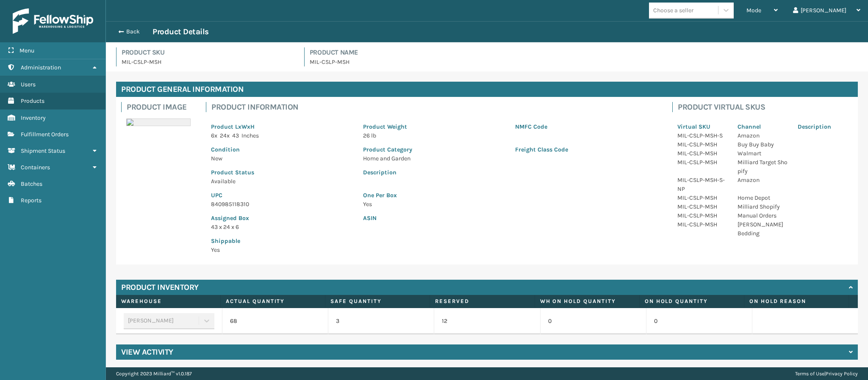 Image resolution: width=868 pixels, height=380 pixels. I want to click on h4: Product Name, so click(584, 52).